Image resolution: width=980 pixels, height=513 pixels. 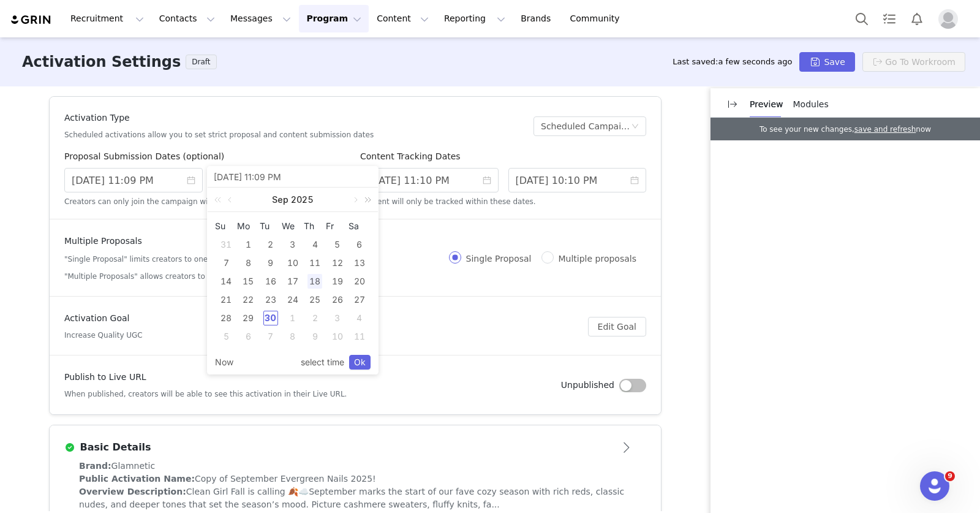 What do you see at coordinates (280, 199) in the screenshot?
I see `a: Sep` at bounding box center [280, 199].